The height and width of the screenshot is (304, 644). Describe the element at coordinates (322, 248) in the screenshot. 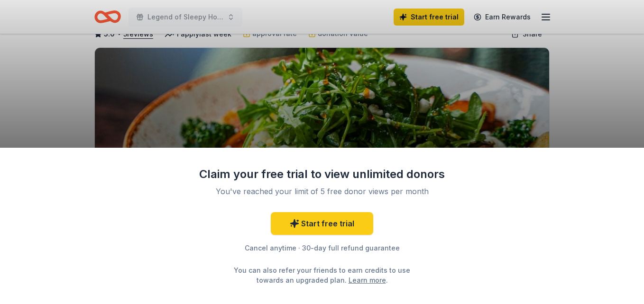

I see `div: Cancel anytime · 30-day full refund guarantee` at that location.